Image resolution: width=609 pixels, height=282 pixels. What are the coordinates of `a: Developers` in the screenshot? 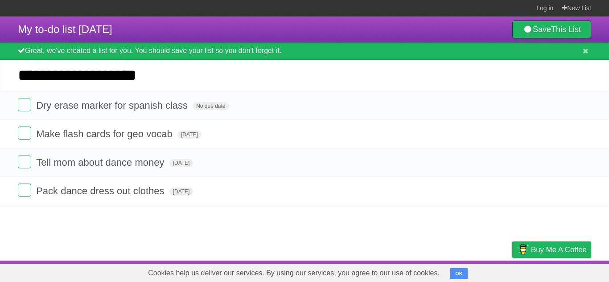 It's located at (441, 272).